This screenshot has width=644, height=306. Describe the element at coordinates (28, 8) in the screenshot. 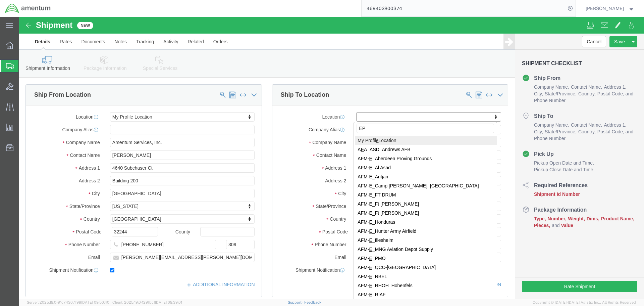

I see `img: logo` at that location.